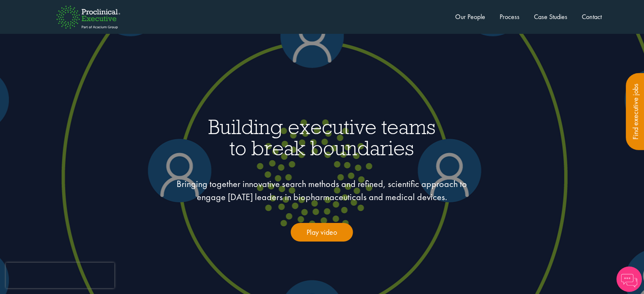 The width and height of the screenshot is (644, 294). Describe the element at coordinates (629, 280) in the screenshot. I see `img: Chatbot` at that location.